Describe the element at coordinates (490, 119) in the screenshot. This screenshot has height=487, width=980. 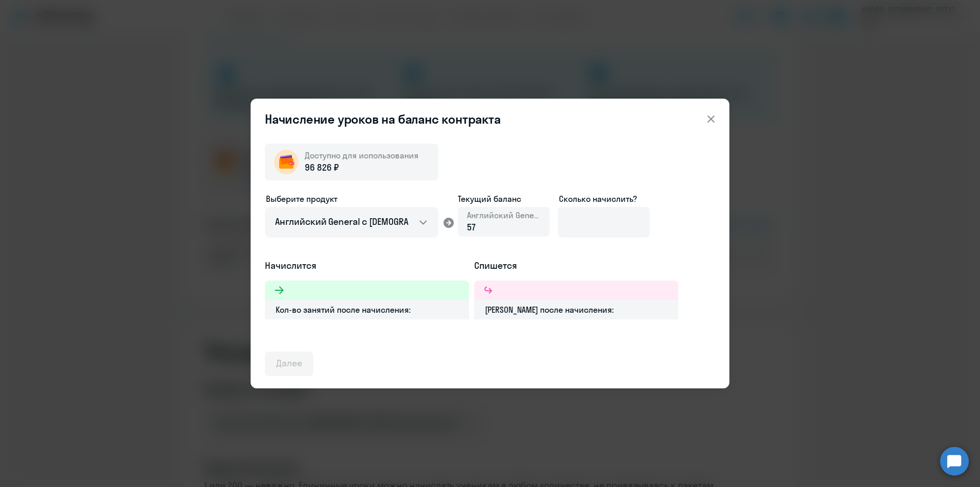
I see `header: Начисление уроков на баланс контракта` at that location.